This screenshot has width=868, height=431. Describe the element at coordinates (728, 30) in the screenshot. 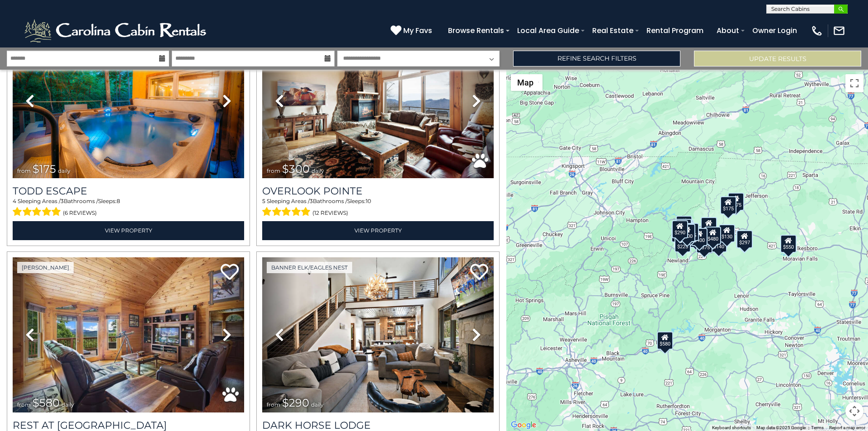

I see `a: About` at that location.